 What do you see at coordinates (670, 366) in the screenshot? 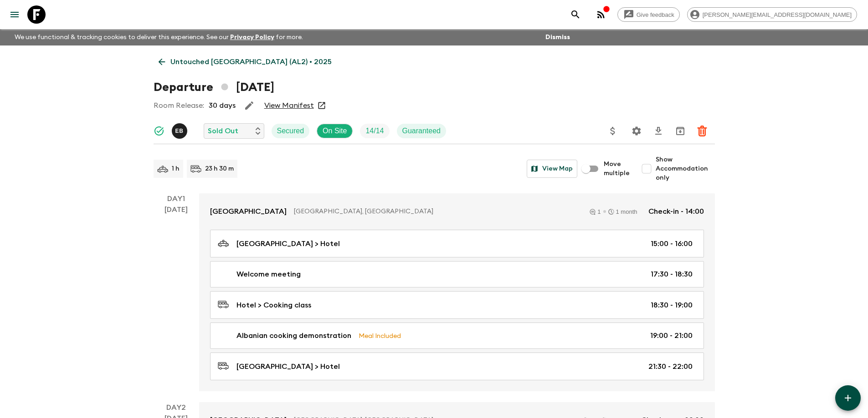
I see `p: 21:30 - 22:00` at bounding box center [670, 366].